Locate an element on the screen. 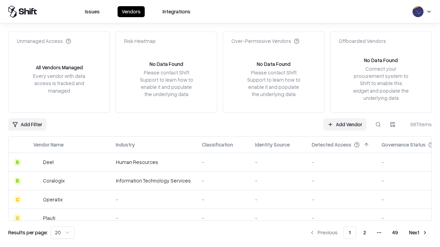 The height and width of the screenshot is (247, 440). button: 49 is located at coordinates (395, 233).